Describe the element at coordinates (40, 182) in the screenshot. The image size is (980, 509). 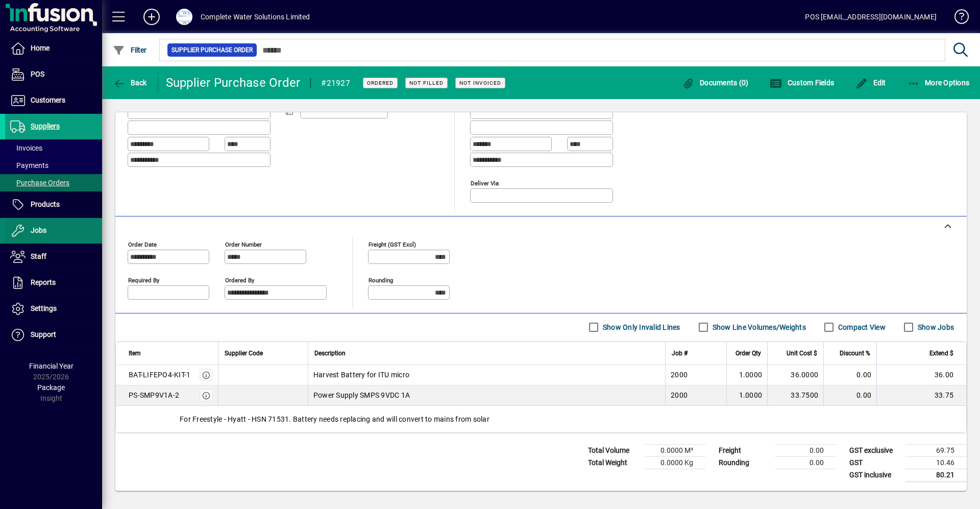
I see `span: Purchase Orders` at that location.